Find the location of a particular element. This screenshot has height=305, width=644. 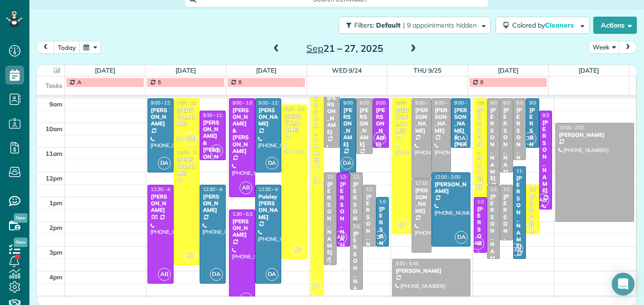

span: 9:00 - 12:30 is located at coordinates (503, 103).